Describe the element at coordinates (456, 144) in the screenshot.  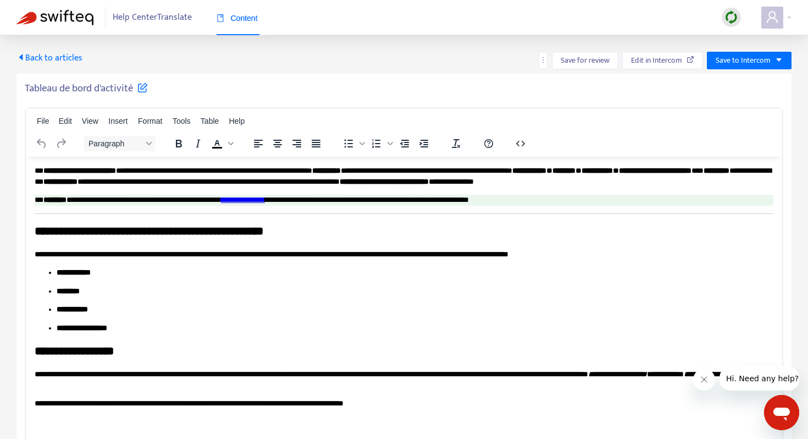
I see `button: Clear formatting` at that location.